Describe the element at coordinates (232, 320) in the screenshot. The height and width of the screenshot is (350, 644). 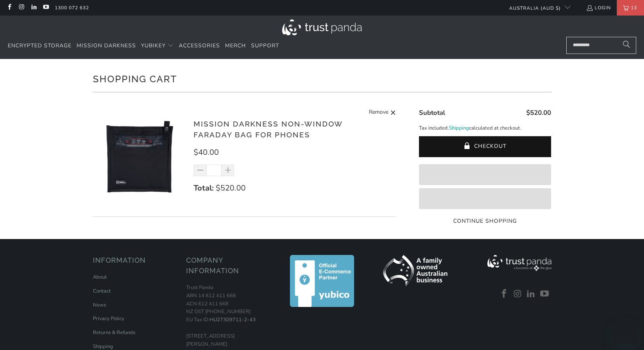
I see `a: HU27309711-2-43` at that location.